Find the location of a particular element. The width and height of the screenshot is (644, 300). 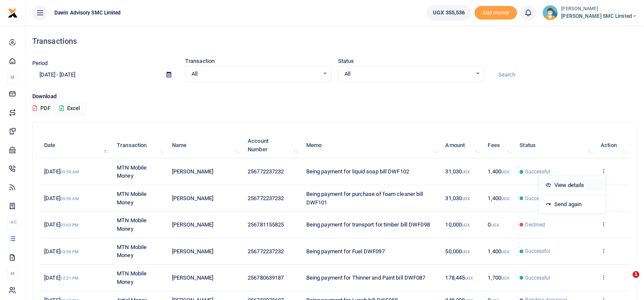

button: PDF is located at coordinates (41, 109).